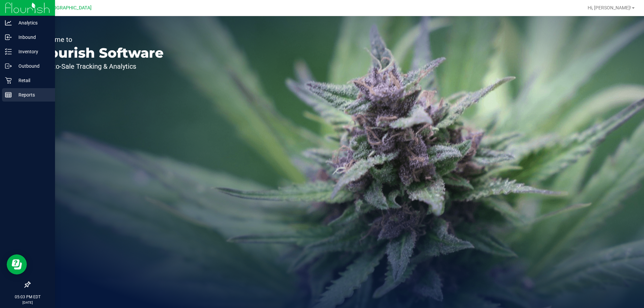 Image resolution: width=644 pixels, height=308 pixels. I want to click on inline-svg: Inventory, so click(8, 52).